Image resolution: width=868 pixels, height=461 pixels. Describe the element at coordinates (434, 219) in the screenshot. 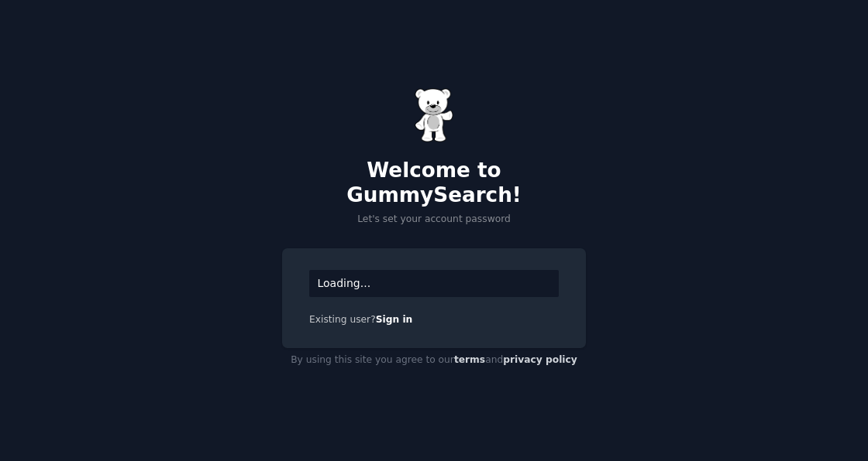

I see `p: Let's set your account password` at that location.